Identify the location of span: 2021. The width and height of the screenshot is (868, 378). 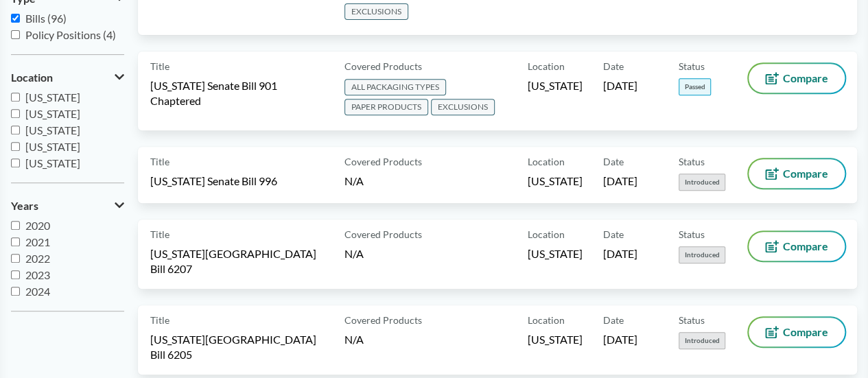
(37, 241).